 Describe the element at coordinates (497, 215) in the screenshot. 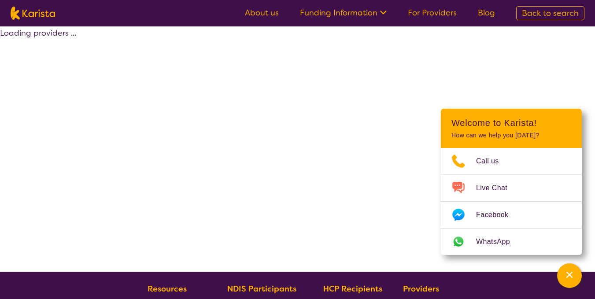

I see `span: Facebook` at that location.